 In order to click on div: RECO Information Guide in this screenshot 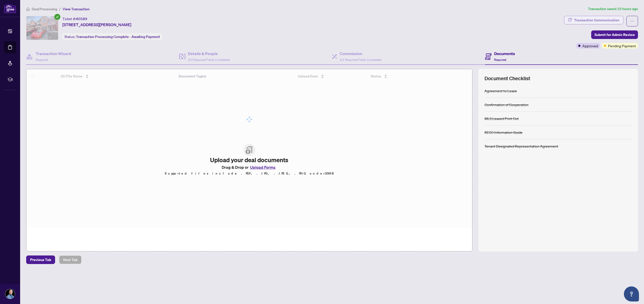, I will do `click(503, 132)`.